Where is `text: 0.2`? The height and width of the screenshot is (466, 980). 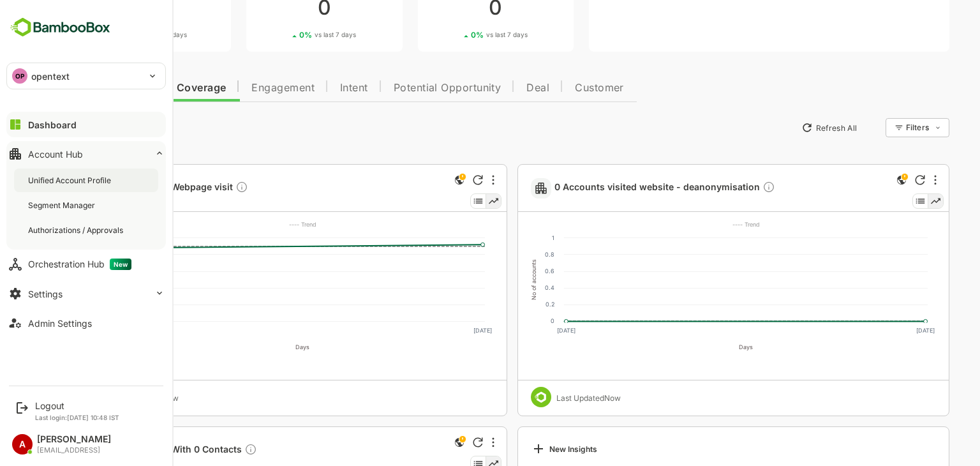 text: 0.2 is located at coordinates (506, 304).